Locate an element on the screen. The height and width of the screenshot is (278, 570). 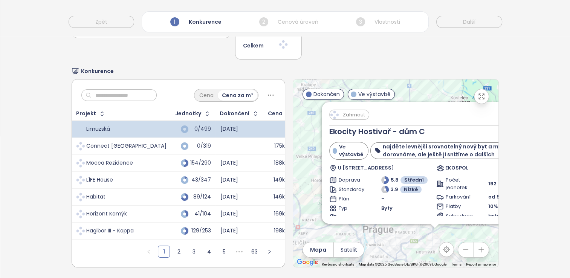
div: 129/253 is located at coordinates (202, 231).